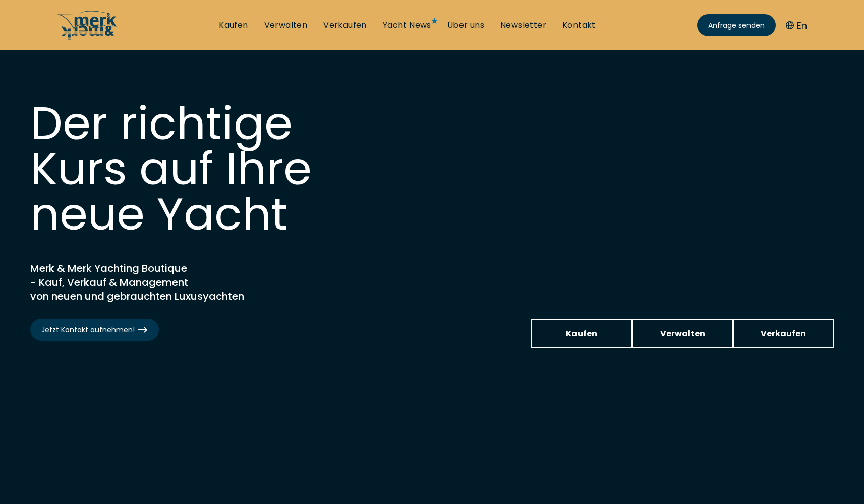 The height and width of the screenshot is (504, 864). I want to click on span: Kaufen, so click(582, 333).